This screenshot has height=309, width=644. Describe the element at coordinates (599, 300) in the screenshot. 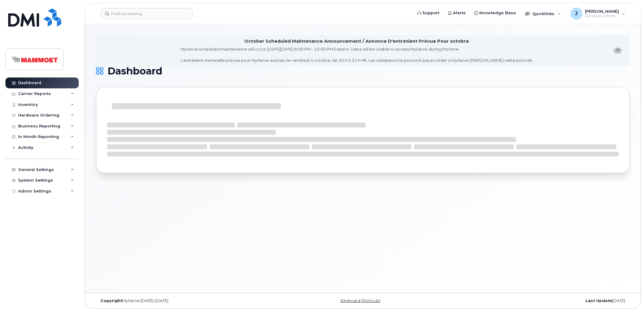

I see `strong: Last Update` at that location.